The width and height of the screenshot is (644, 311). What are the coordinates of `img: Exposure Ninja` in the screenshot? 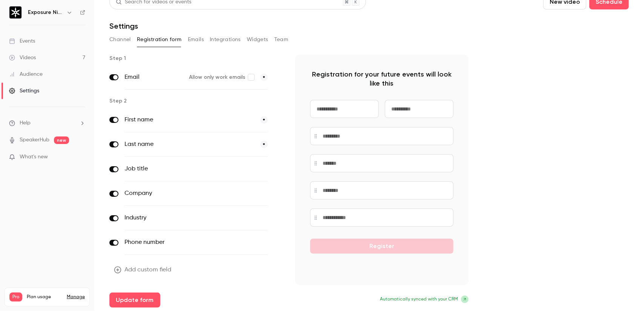 It's located at (16, 13).